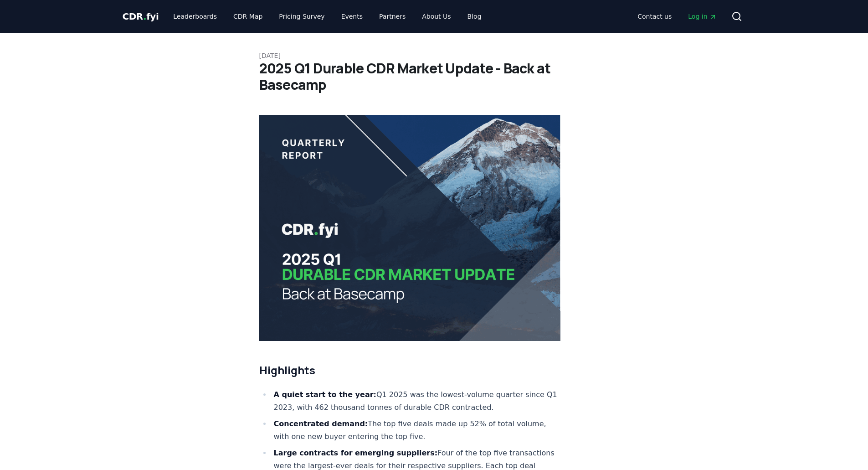 This screenshot has height=470, width=868. Describe the element at coordinates (325, 395) in the screenshot. I see `strong: A quiet start to the year:` at that location.